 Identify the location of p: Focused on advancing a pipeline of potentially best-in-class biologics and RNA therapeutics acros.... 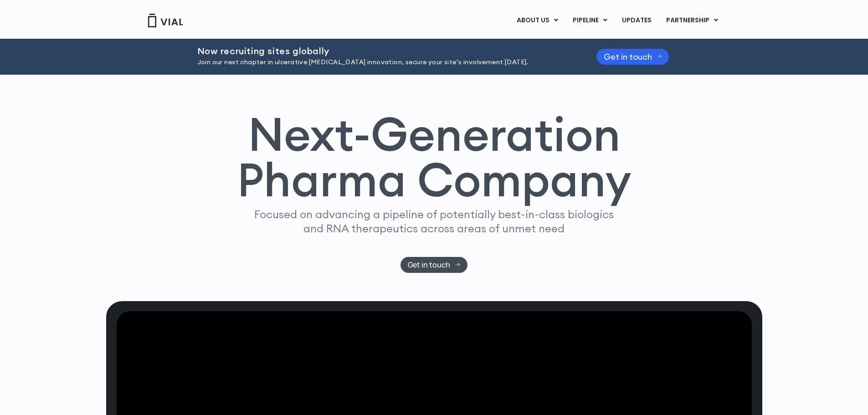
(434, 221).